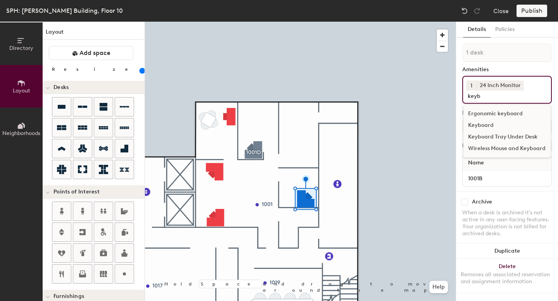 The height and width of the screenshot is (301, 558). Describe the element at coordinates (475, 163) in the screenshot. I see `span: Name` at that location.